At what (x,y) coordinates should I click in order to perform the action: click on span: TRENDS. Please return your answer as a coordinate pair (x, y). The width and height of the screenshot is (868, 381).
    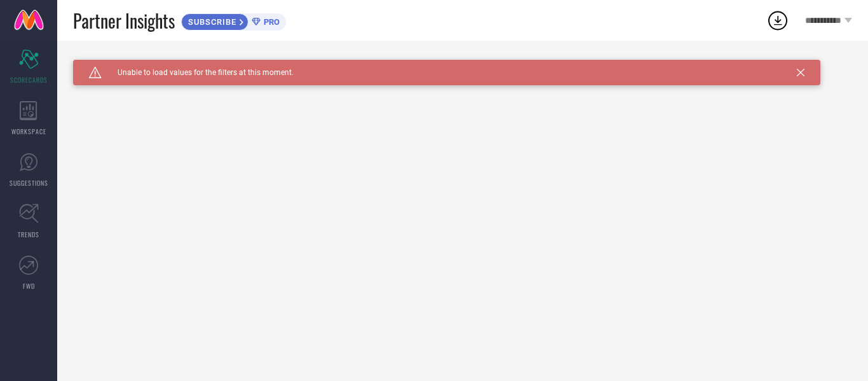
    Looking at the image, I should click on (28, 234).